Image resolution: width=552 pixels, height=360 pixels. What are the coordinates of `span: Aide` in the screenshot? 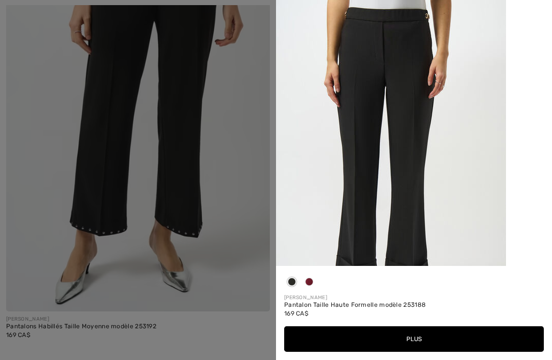 It's located at (34, 12).